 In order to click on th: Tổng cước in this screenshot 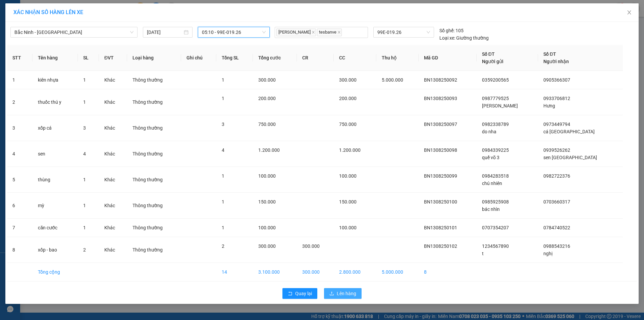, I will do `click(275, 58)`.